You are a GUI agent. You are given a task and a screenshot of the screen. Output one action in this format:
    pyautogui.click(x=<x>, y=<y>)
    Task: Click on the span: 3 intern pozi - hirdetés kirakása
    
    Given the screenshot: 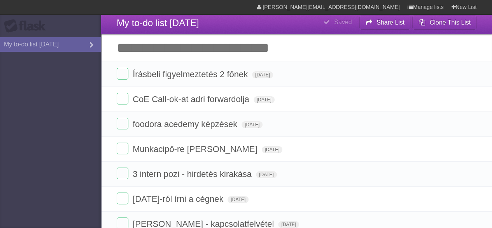 What is the action you would take?
    pyautogui.click(x=193, y=173)
    